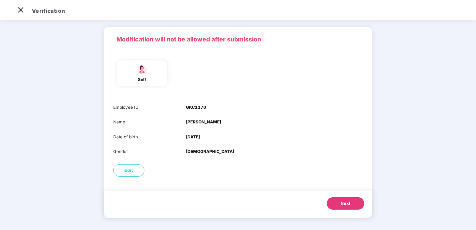 The width and height of the screenshot is (476, 230). What do you see at coordinates (139, 137) in the screenshot?
I see `div: Date of birth` at bounding box center [139, 137].